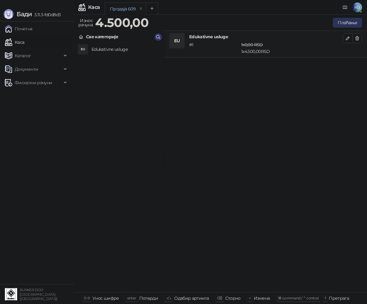  What do you see at coordinates (14, 42) in the screenshot?
I see `a: Каса` at bounding box center [14, 42].